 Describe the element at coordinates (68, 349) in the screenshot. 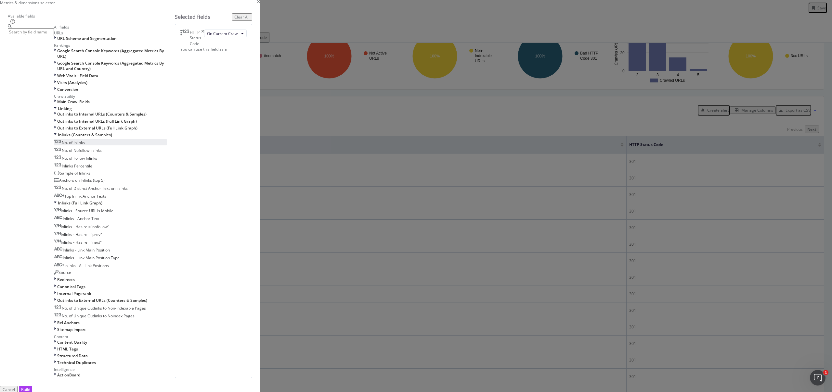

I see `span: HTML Tags` at that location.